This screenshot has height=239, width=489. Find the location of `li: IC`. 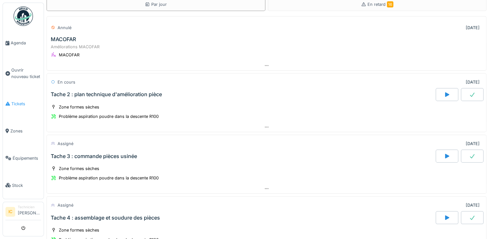

li: IC is located at coordinates (10, 211).